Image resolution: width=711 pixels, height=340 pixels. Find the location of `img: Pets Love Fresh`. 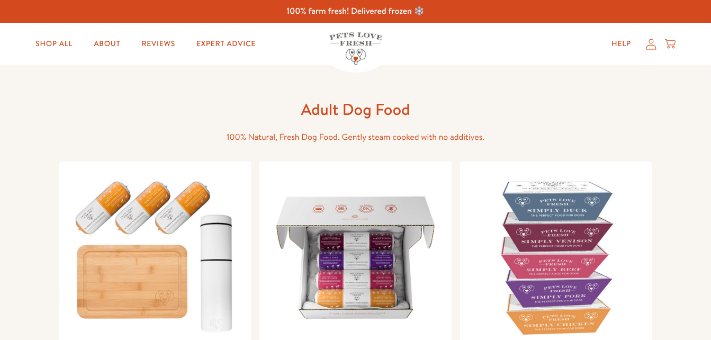

img: Pets Love Fresh is located at coordinates (356, 48).